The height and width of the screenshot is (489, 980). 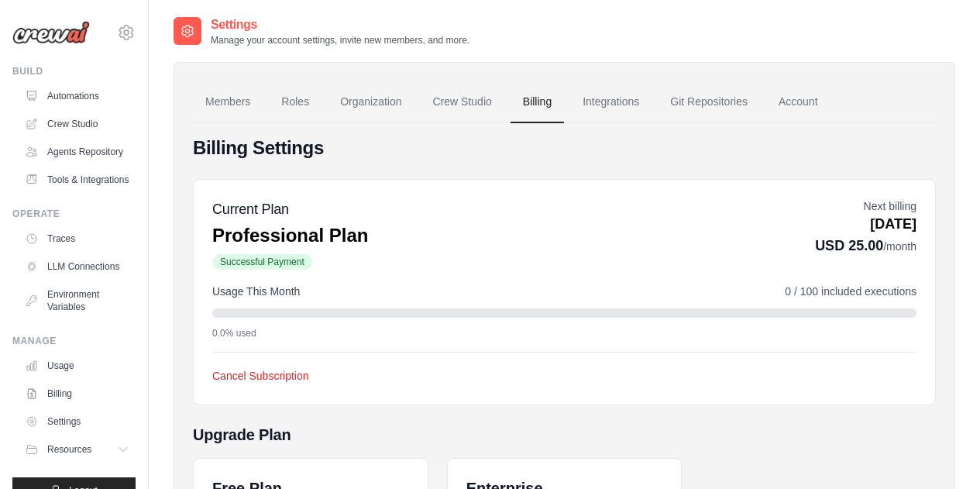 What do you see at coordinates (77, 300) in the screenshot?
I see `a: Environment Variables` at bounding box center [77, 300].